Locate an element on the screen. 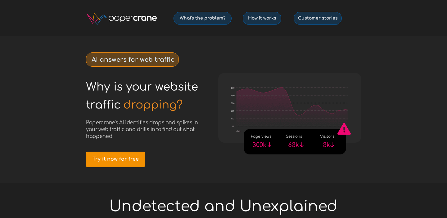 The image size is (447, 218). span: 3k is located at coordinates (326, 145).